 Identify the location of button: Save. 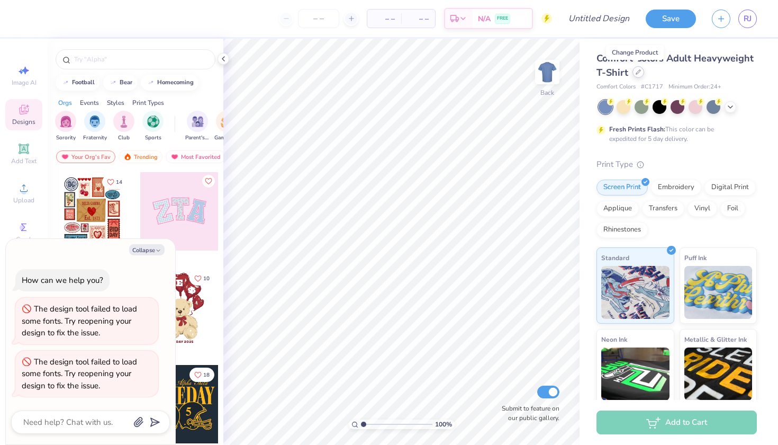
(671, 19).